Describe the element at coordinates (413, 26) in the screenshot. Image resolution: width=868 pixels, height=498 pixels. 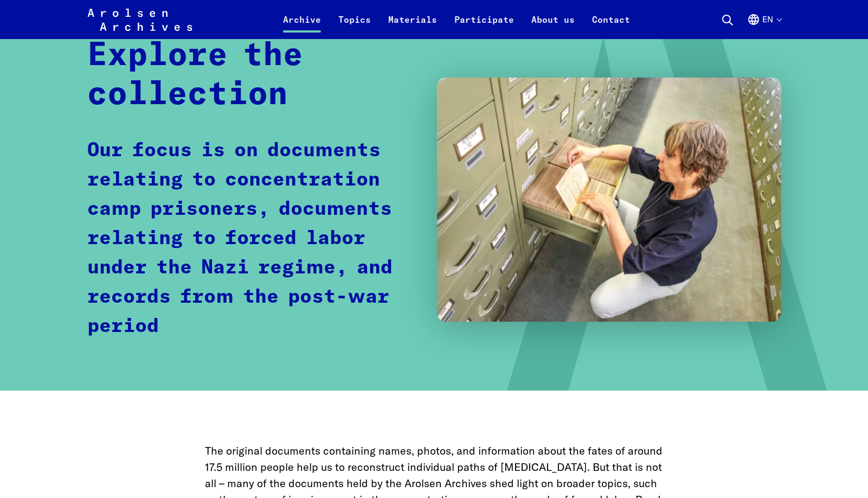
I see `a: Materials` at that location.